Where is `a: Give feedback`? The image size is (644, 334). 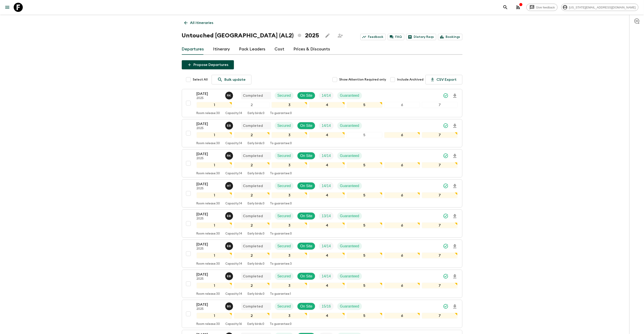 a: Give feedback is located at coordinates (542, 7).